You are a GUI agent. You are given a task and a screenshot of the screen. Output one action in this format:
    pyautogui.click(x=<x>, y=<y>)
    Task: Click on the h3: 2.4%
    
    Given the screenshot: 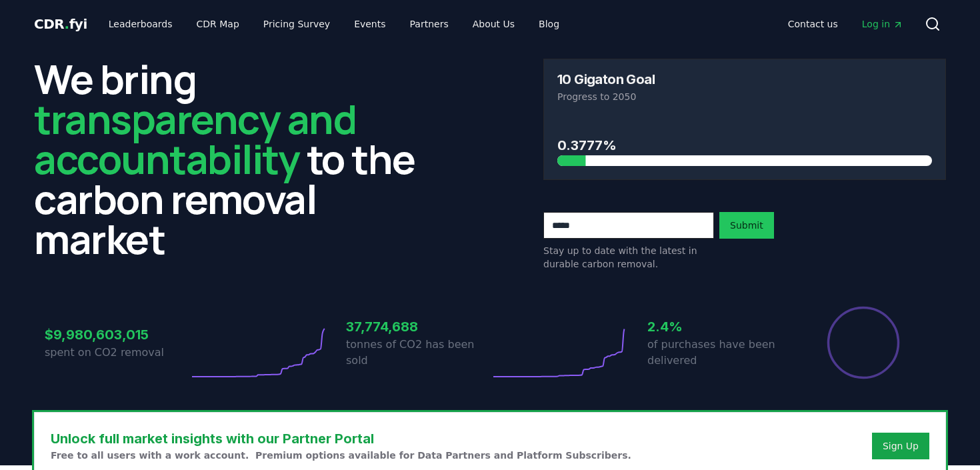 What is the action you would take?
    pyautogui.click(x=719, y=326)
    